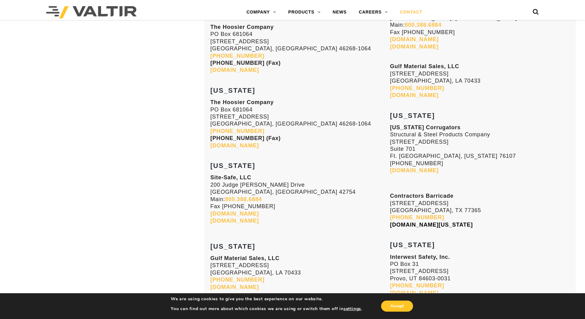 The height and width of the screenshot is (319, 585). Describe the element at coordinates (339, 12) in the screenshot. I see `a: NEWS` at that location.